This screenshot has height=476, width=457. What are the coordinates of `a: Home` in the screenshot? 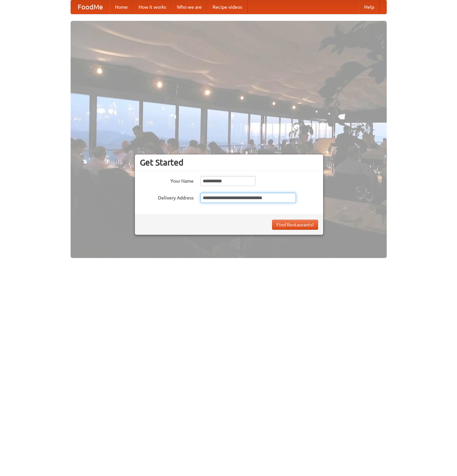 It's located at (121, 7).